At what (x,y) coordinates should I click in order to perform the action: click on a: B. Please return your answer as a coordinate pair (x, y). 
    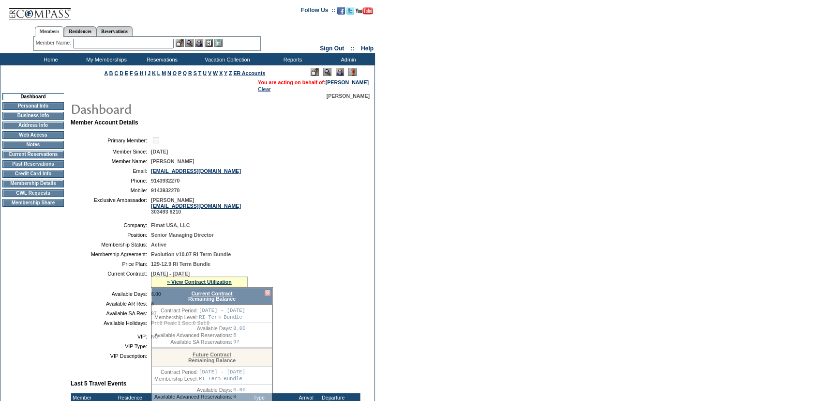
    Looking at the image, I should click on (111, 73).